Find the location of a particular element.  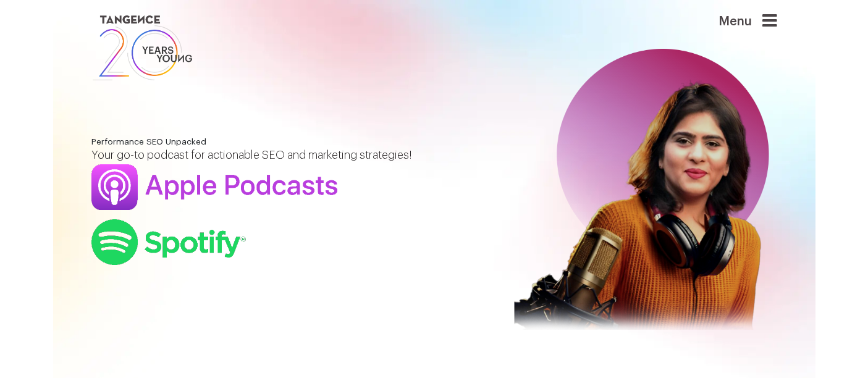

img: podcast3.png is located at coordinates (168, 242).